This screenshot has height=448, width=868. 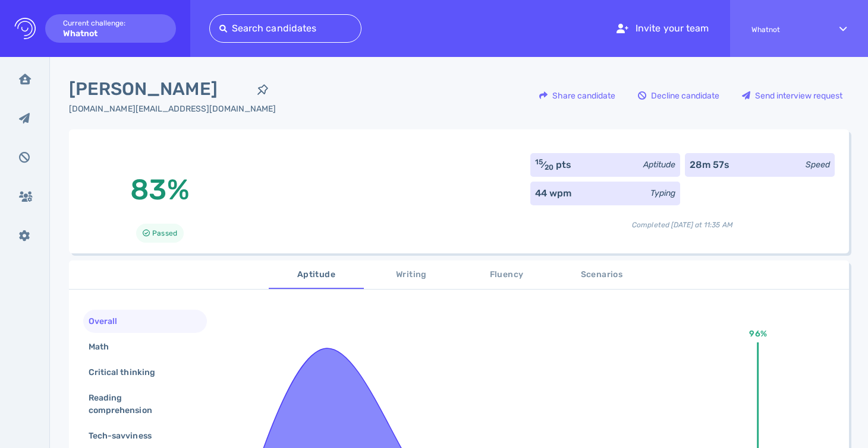 I want to click on div: Decline candidate, so click(x=678, y=96).